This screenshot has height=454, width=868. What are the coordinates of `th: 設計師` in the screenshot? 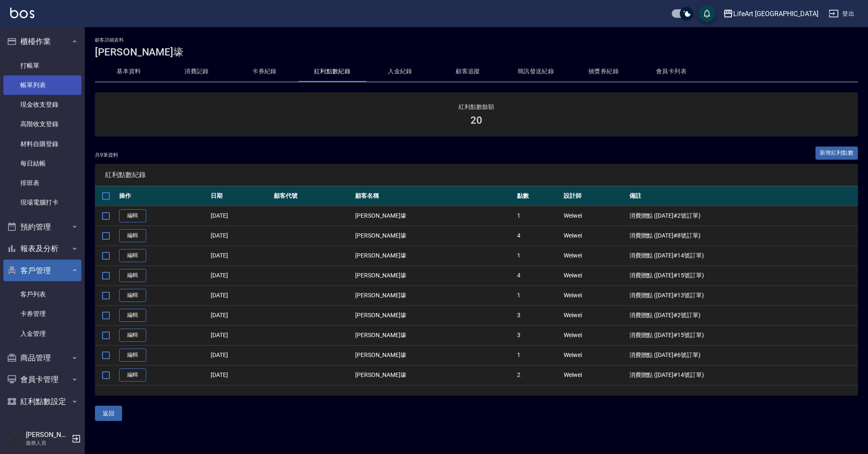 It's located at (594, 196).